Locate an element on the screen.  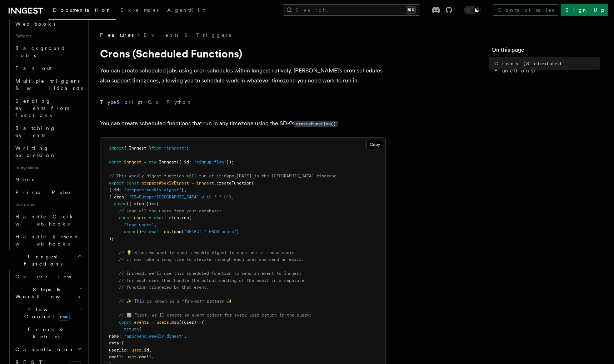
span: AgentKit is located at coordinates (186, 10).